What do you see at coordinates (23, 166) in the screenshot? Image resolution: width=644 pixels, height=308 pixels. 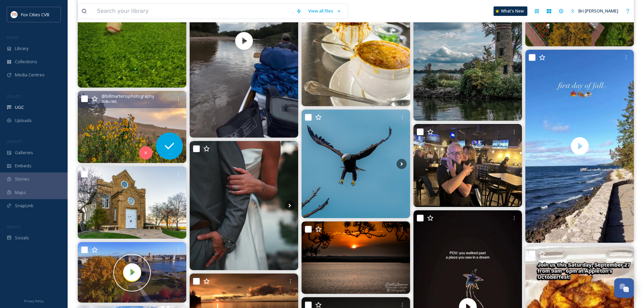 I see `span: Embeds` at bounding box center [23, 166].